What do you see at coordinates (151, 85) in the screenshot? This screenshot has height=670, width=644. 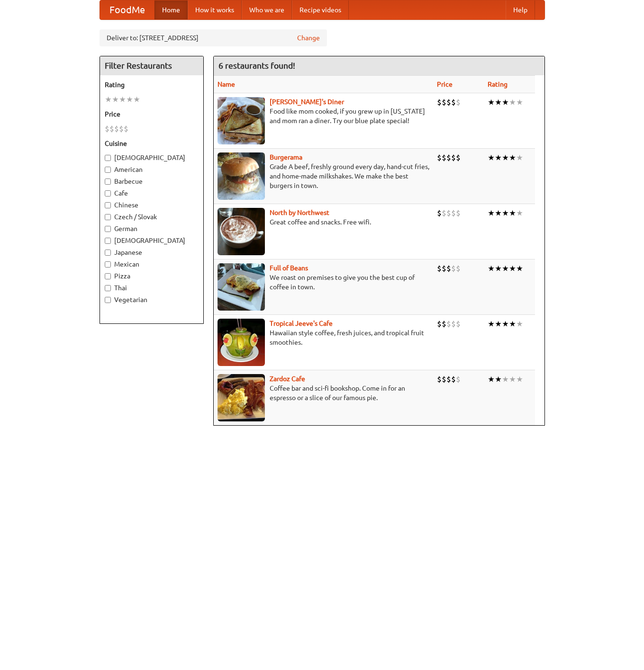 I see `h5: Rating` at bounding box center [151, 85].